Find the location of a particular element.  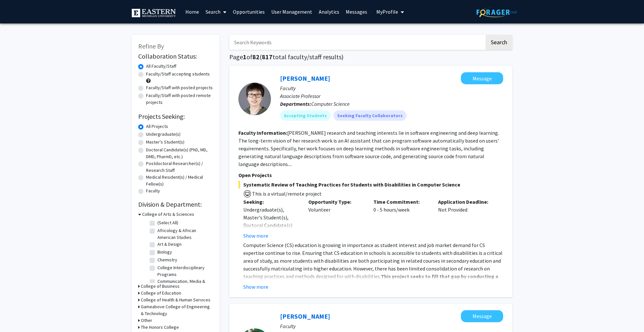

div: 0 - 5 hours/week is located at coordinates (401, 219).